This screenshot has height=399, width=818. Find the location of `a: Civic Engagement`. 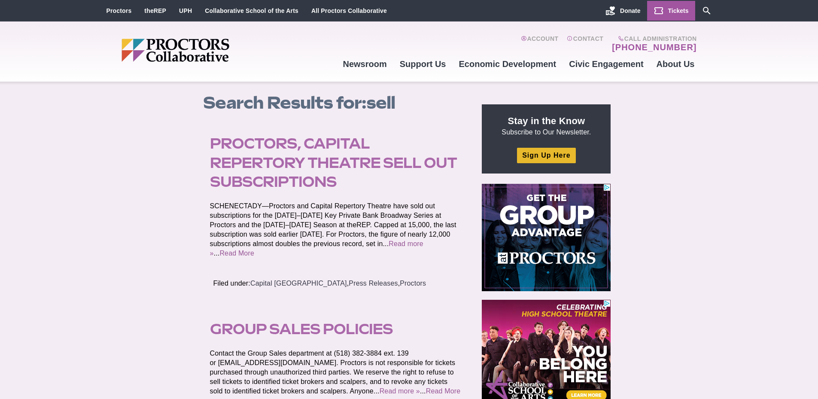

a: Civic Engagement is located at coordinates (606, 64).